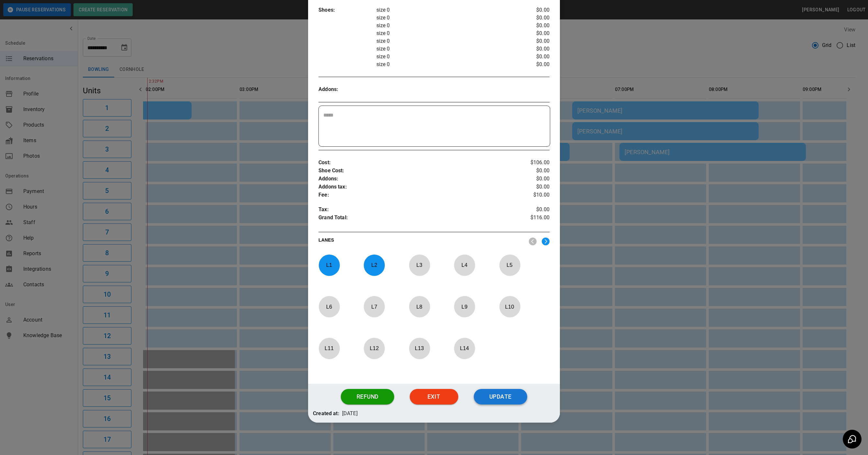 The image size is (868, 455). Describe the element at coordinates (329, 348) in the screenshot. I see `p: L 11` at that location.